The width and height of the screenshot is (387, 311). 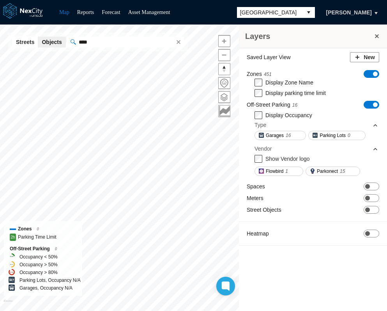 What do you see at coordinates (50, 281) in the screenshot?
I see `label: Parking Lots, Occupancy N/A` at bounding box center [50, 281].